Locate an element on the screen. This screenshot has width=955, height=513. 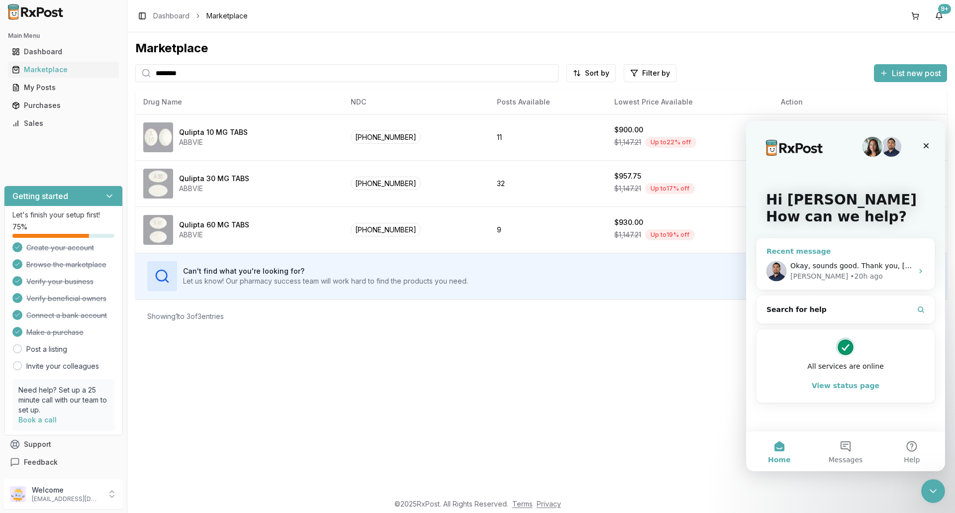
div: Qulipta 30 MG TABS is located at coordinates (214, 179).